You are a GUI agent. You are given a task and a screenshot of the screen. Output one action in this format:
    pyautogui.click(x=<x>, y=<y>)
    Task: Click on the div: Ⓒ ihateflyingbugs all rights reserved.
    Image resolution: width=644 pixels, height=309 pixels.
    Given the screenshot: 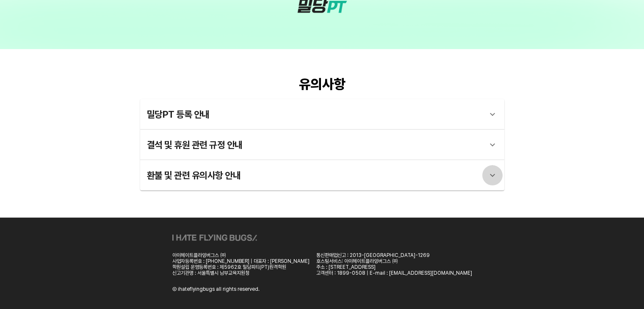 What is the action you would take?
    pyautogui.click(x=216, y=289)
    